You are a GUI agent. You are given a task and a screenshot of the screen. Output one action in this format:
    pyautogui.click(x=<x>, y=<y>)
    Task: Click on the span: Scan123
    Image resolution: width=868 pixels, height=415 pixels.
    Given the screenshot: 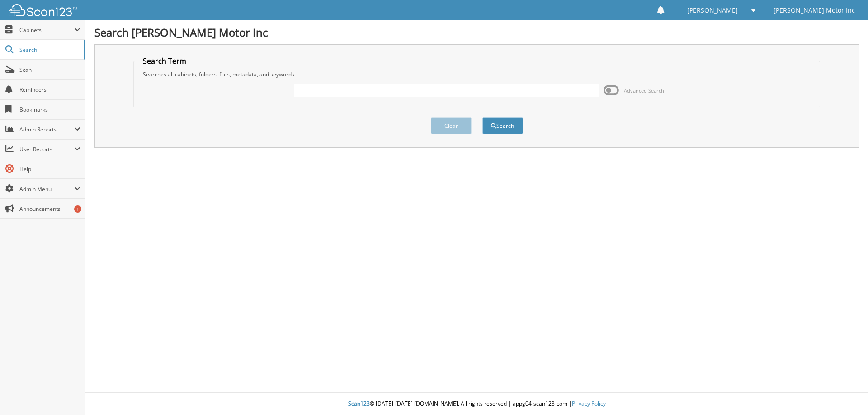 What is the action you would take?
    pyautogui.click(x=359, y=404)
    